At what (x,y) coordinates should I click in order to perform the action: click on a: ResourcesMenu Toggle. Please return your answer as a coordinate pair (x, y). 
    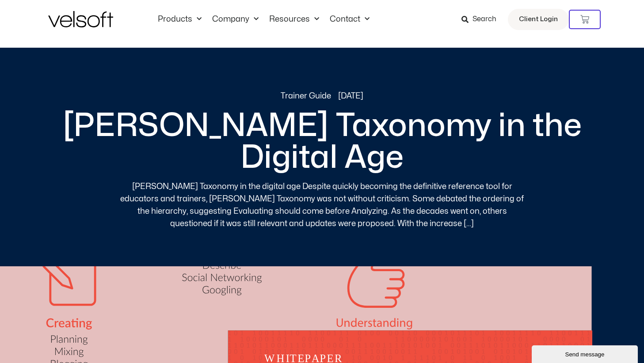
    Looking at the image, I should click on (294, 19).